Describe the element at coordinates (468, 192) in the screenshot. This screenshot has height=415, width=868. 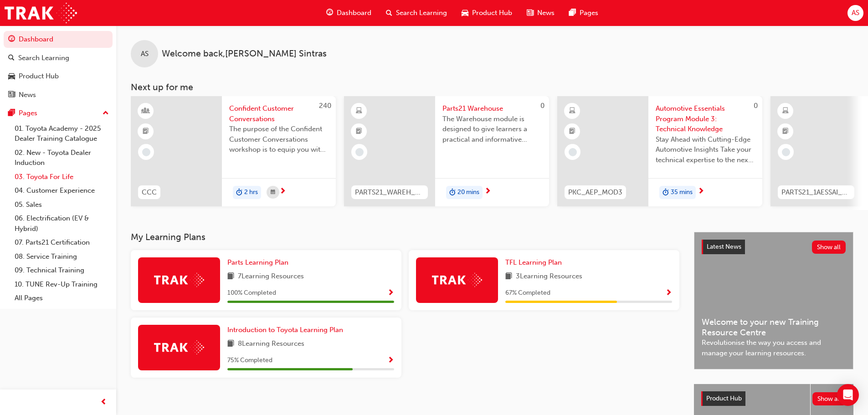
I see `span: 20 mins` at that location.